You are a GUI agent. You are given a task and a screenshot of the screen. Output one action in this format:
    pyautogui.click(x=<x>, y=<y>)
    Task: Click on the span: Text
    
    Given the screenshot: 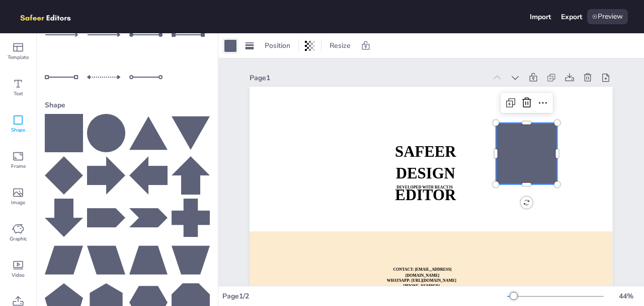 What is the action you would take?
    pyautogui.click(x=18, y=93)
    